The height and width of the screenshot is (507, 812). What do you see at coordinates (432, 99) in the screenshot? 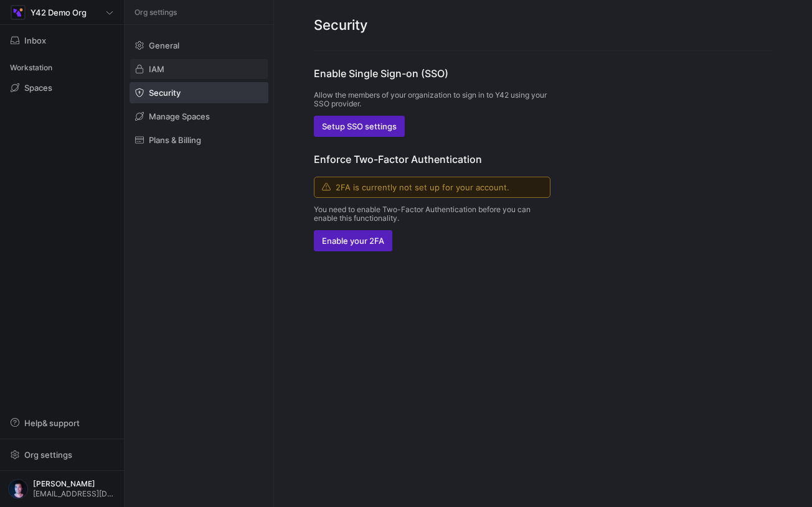
I see `p: Allow the members of your organization to sign in to Y42 using your SSO provider.` at bounding box center [432, 99].